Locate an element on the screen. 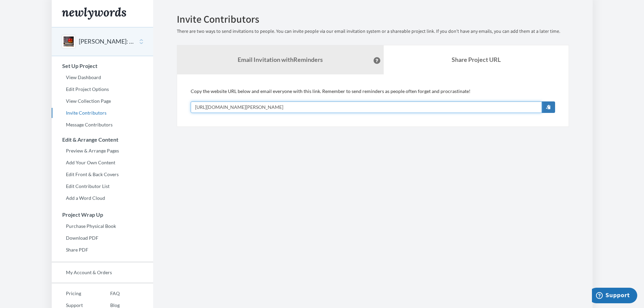  a: FAQ is located at coordinates (108, 293).